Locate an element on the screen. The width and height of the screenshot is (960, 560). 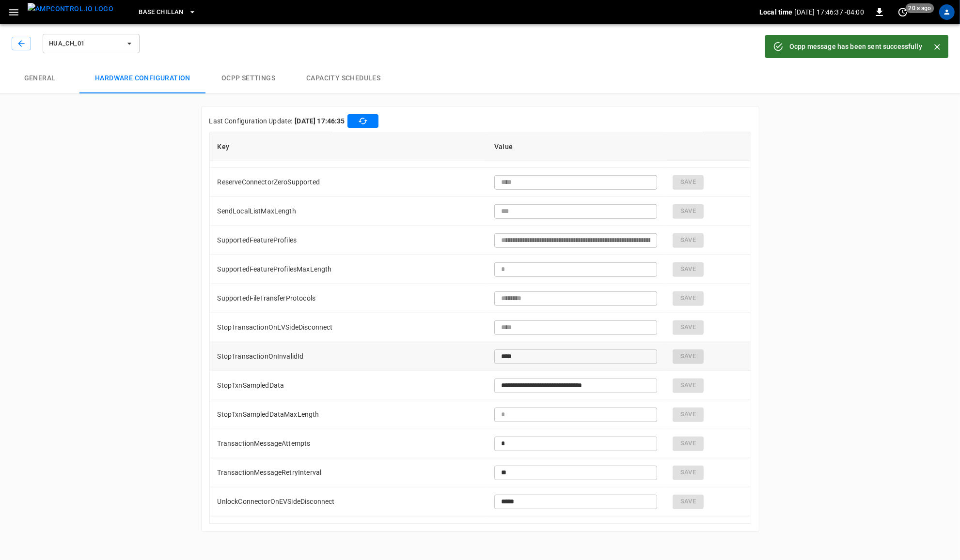
button: Capacity Schedules is located at coordinates (343, 78).